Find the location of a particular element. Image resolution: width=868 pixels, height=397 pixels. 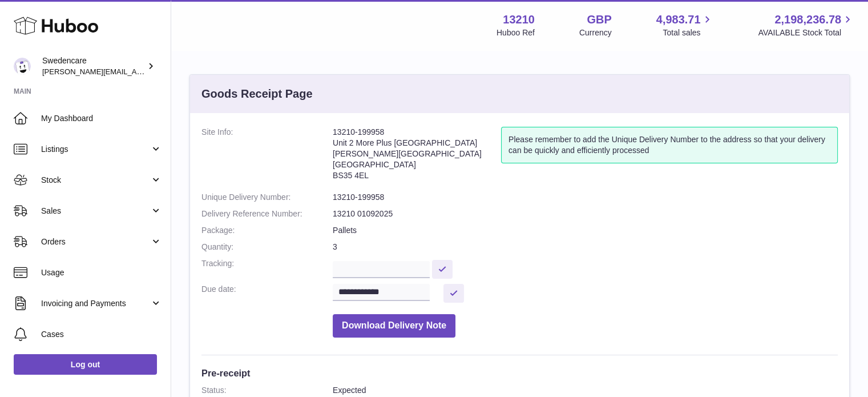

dt: Status: is located at coordinates (267, 390).